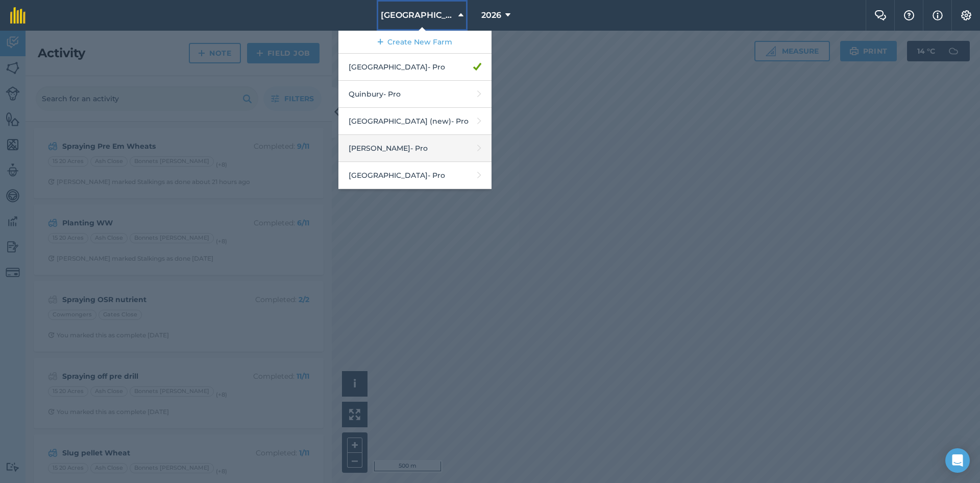  I want to click on div: Open Intercom Messenger, so click(957, 460).